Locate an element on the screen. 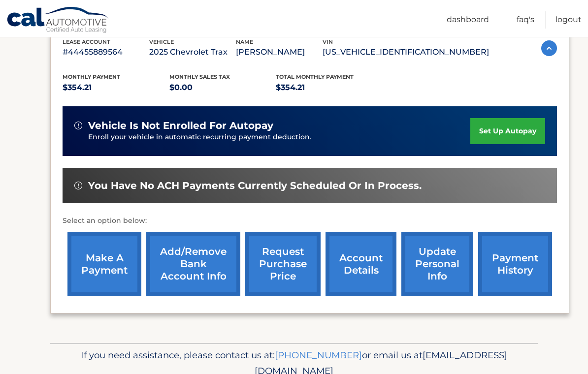 The height and width of the screenshot is (374, 588). a: Dashboard is located at coordinates (468, 20).